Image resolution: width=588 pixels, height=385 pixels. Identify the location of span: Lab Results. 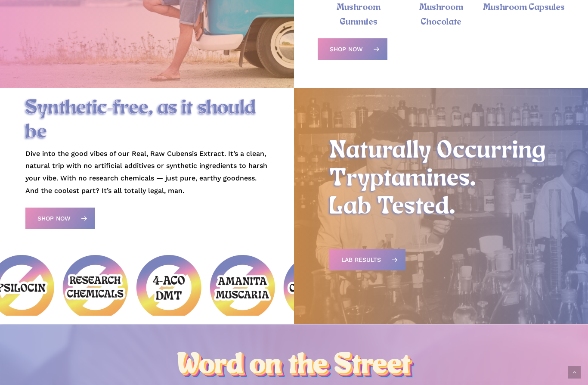
(361, 260).